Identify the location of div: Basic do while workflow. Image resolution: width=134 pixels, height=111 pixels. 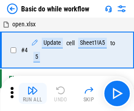
(55, 9).